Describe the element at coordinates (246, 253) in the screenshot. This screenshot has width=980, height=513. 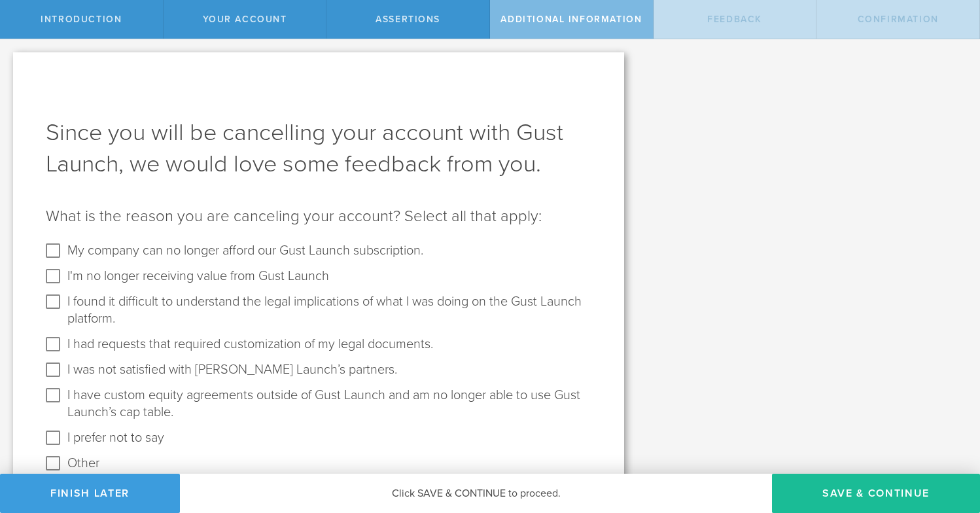
I see `label: My company can no longer afford our Gust Launch subscription.` at that location.